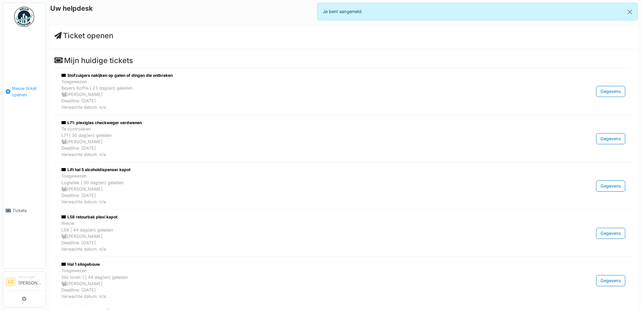 The image size is (641, 310). I want to click on h4: Mijn huidige tickets, so click(344, 60).